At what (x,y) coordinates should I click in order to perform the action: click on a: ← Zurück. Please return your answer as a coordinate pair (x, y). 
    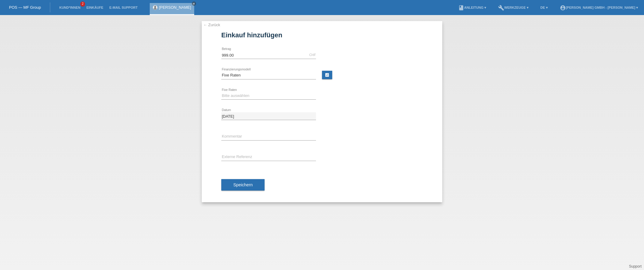
    Looking at the image, I should click on (212, 25).